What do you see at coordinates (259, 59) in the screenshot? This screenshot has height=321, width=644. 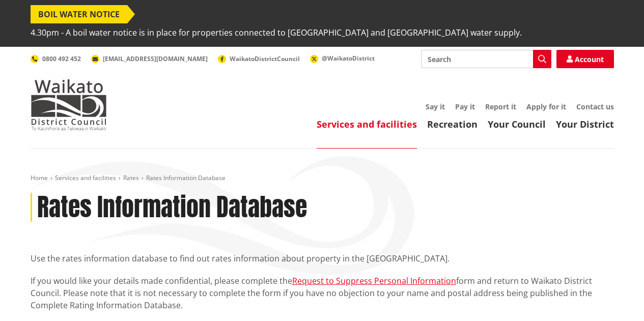 I see `a: WaikatoDistrictCouncil` at bounding box center [259, 59].